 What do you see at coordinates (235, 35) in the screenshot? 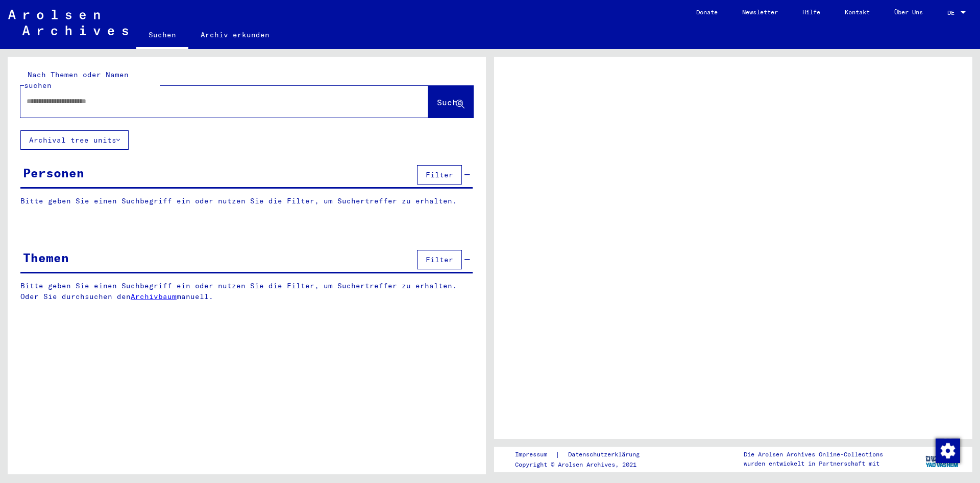
I see `a: Archiv erkunden` at bounding box center [235, 35].